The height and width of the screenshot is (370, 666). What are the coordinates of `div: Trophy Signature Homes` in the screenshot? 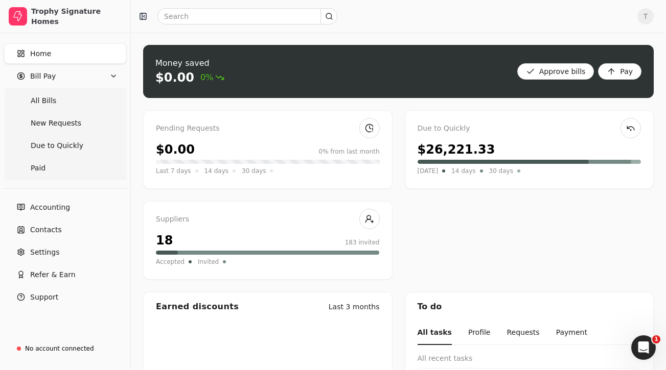 It's located at (76, 16).